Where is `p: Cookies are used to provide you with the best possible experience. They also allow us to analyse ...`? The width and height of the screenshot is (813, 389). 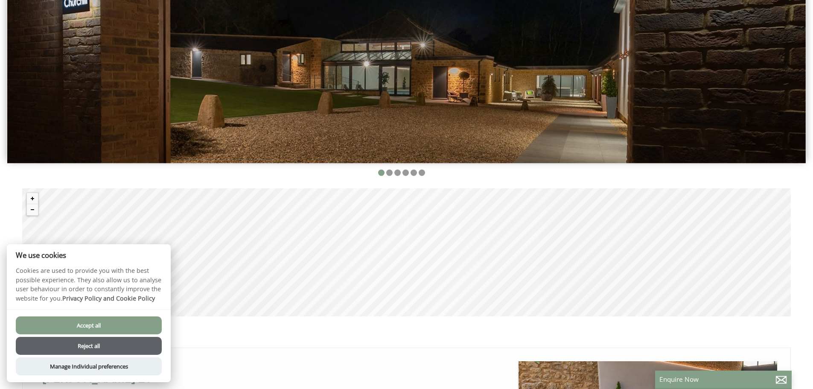 p: Cookies are used to provide you with the best possible experience. They also allow us to analyse ... is located at coordinates (89, 287).